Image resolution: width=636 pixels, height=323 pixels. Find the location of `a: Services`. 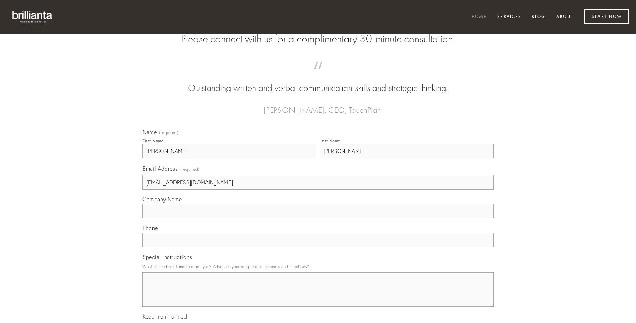

a: Services is located at coordinates (509, 17).